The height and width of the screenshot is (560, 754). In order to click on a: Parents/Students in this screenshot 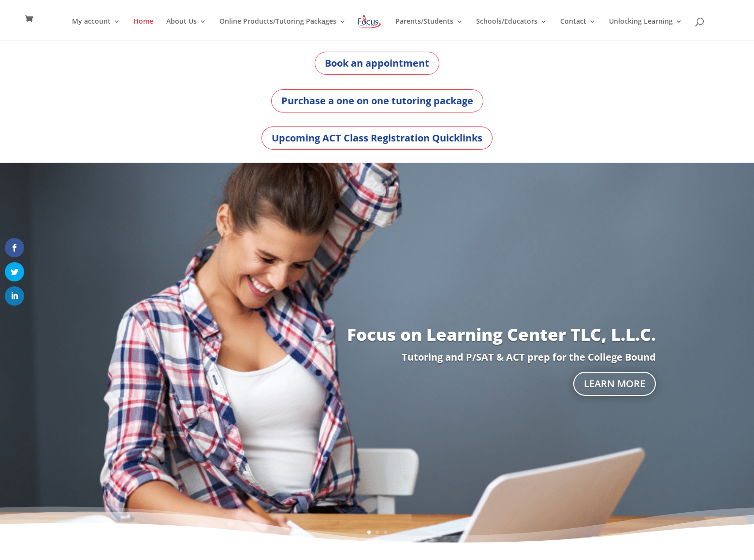, I will do `click(429, 29)`.